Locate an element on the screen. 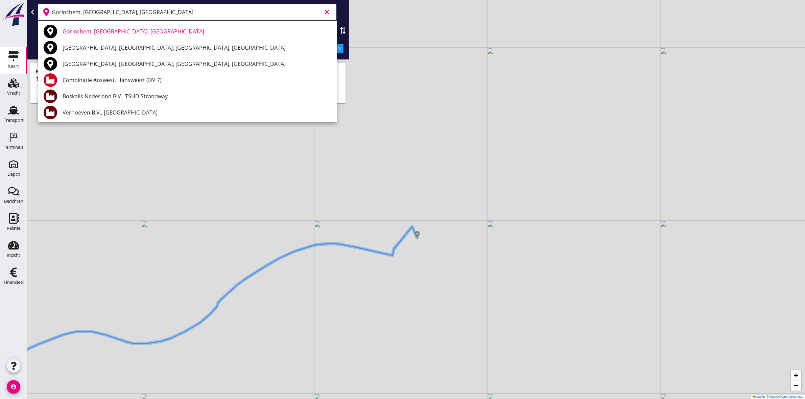 The image size is (805, 399). strong: Route type is located at coordinates (47, 71).